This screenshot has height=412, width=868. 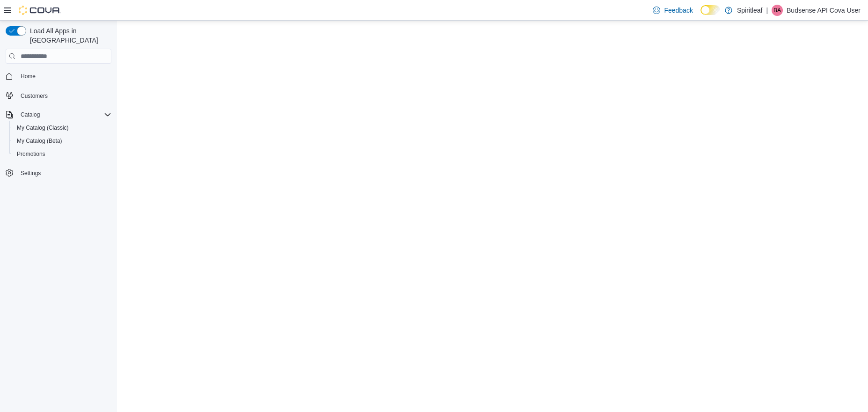 I want to click on a: My Catalog (Classic), so click(x=43, y=128).